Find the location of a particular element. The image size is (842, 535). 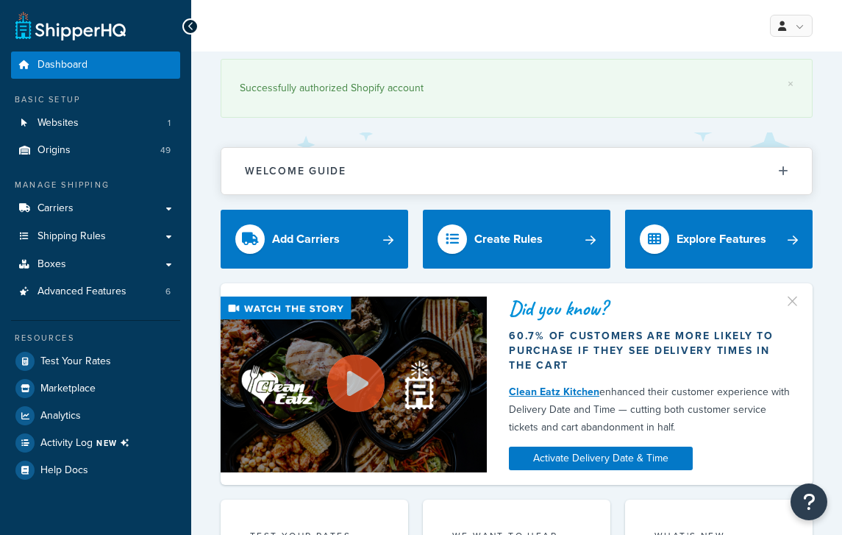

span: Boxes is located at coordinates (51, 264).